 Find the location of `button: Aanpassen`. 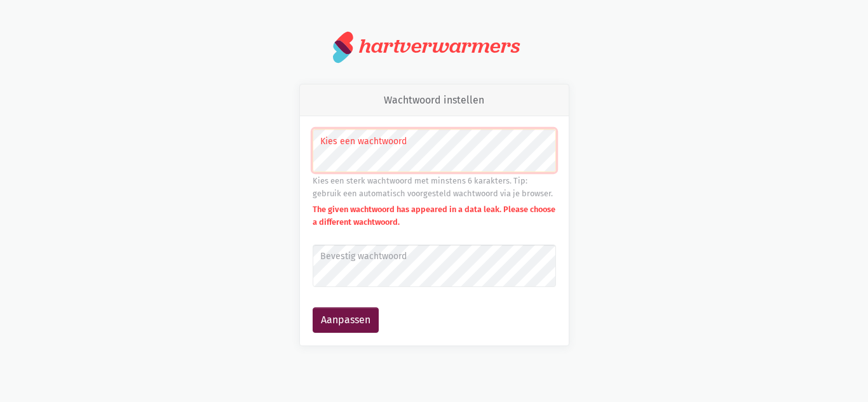

button: Aanpassen is located at coordinates (345, 320).